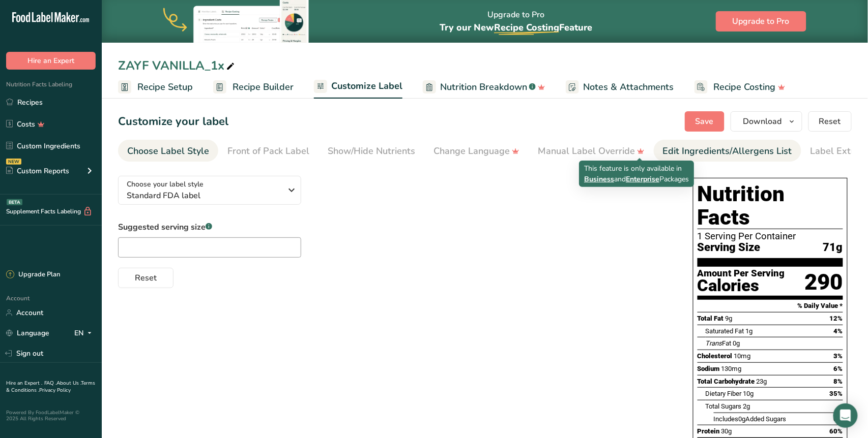  Describe the element at coordinates (209, 190) in the screenshot. I see `button: Choose your label style Standard FDA label` at that location.